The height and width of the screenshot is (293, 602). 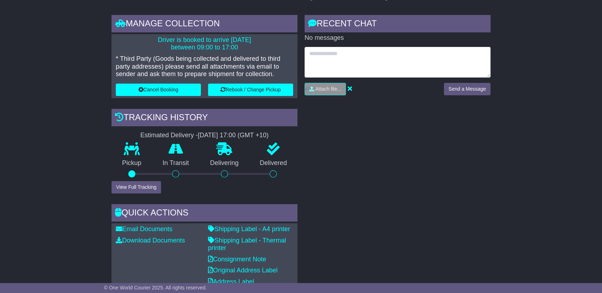 What do you see at coordinates (231, 282) in the screenshot?
I see `a: Address Label` at bounding box center [231, 282].